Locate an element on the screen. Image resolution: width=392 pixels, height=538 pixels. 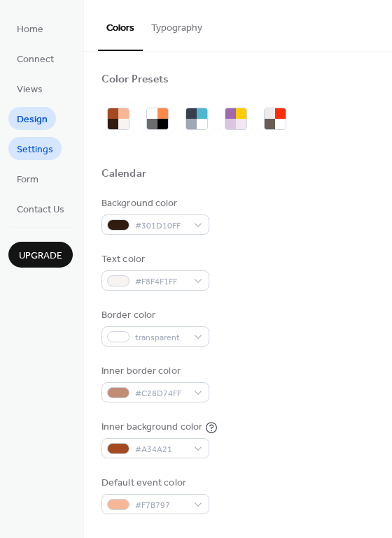
span: Home is located at coordinates (30, 29).